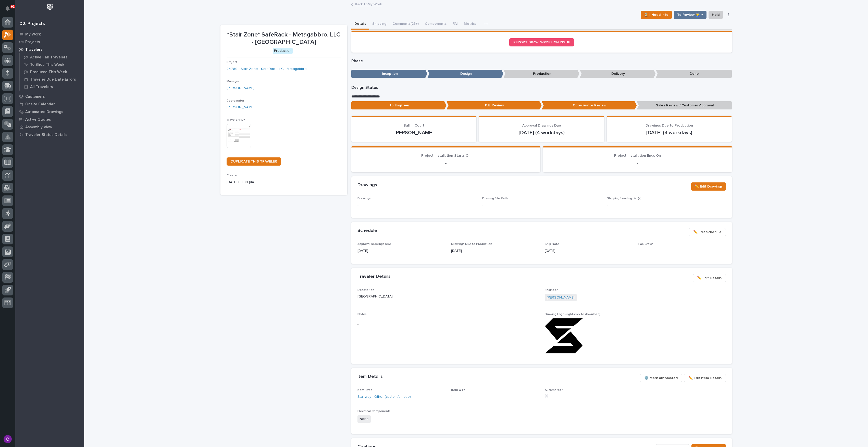 This screenshot has height=447, width=868. What do you see at coordinates (50, 42) in the screenshot?
I see `a: Projects` at bounding box center [50, 42].